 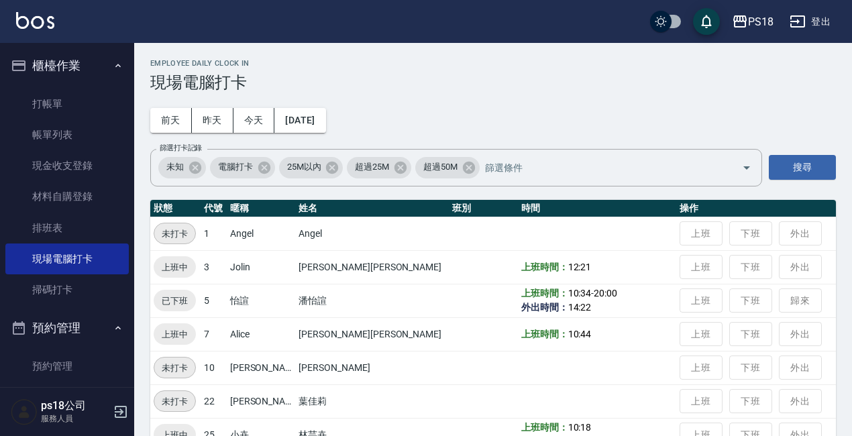 What do you see at coordinates (304, 167) in the screenshot?
I see `span: 25M以內` at bounding box center [304, 167].